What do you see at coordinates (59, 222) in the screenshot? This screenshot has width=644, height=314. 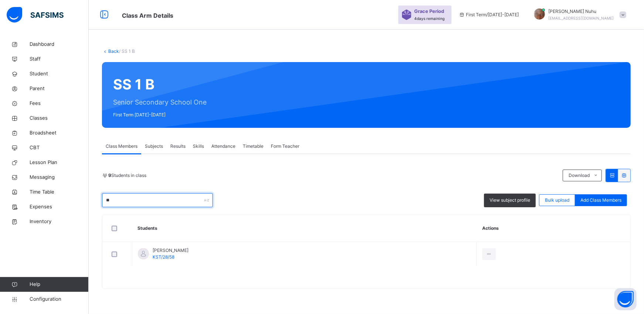 I see `span: Inventory` at bounding box center [59, 222].